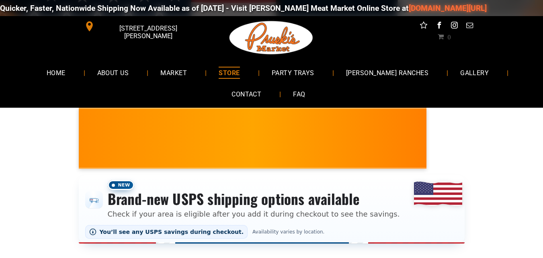  Describe the element at coordinates (271, 38) in the screenshot. I see `img: Pruski-s+Market+HQ+Logo2-1920w.png` at that location.